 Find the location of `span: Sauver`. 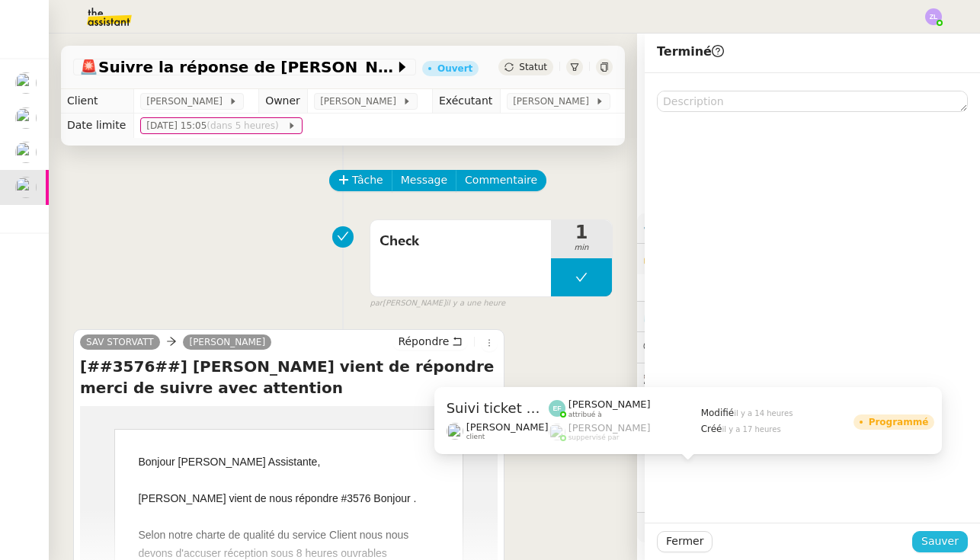

span: Sauver is located at coordinates (940, 541).